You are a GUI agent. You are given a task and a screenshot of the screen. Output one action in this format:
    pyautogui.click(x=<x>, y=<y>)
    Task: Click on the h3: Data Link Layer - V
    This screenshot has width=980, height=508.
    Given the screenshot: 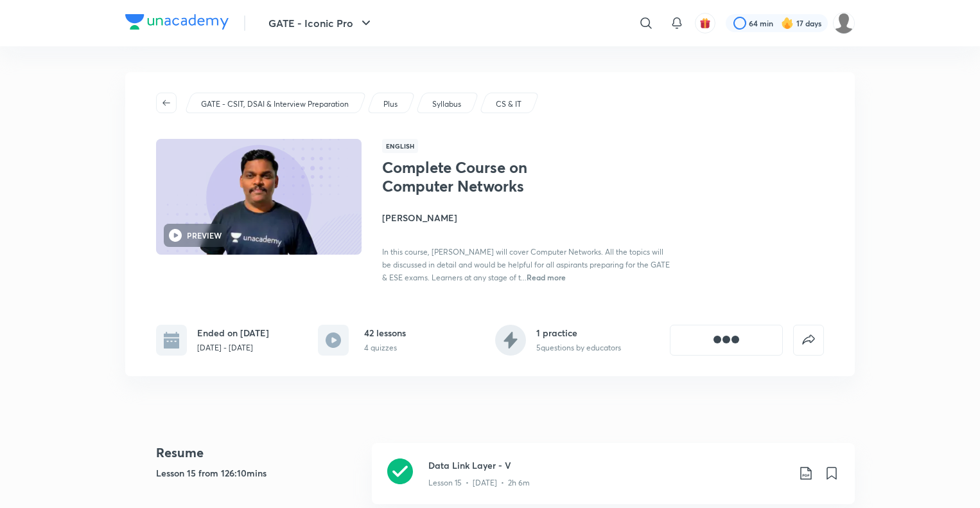 What is the action you would take?
    pyautogui.click(x=608, y=465)
    